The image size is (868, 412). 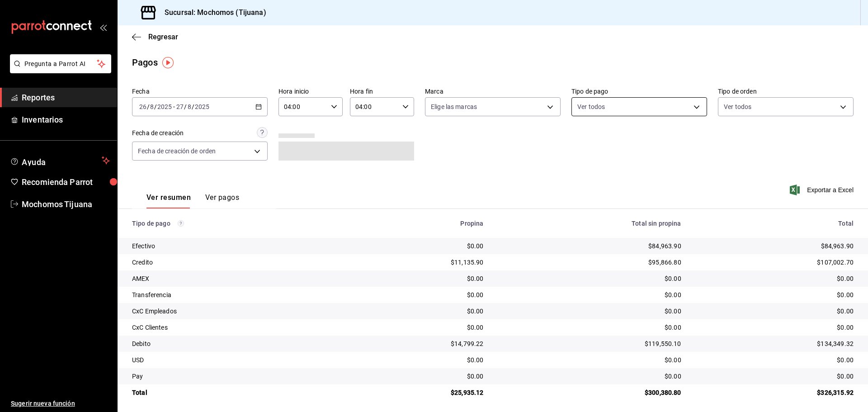 What do you see at coordinates (222, 201) in the screenshot?
I see `button: Ver pagos` at bounding box center [222, 201].